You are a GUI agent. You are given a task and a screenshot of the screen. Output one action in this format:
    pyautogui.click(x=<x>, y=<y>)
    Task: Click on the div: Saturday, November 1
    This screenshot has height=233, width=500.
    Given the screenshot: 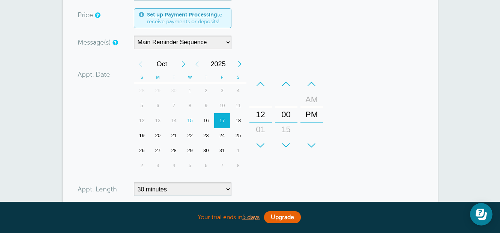 What is the action you would take?
    pyautogui.click(x=238, y=151)
    